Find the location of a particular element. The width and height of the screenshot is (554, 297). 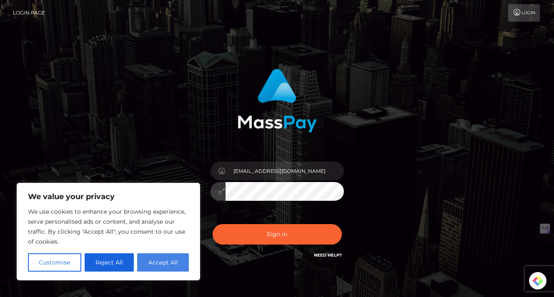

img: MassPay Login is located at coordinates (277, 101).